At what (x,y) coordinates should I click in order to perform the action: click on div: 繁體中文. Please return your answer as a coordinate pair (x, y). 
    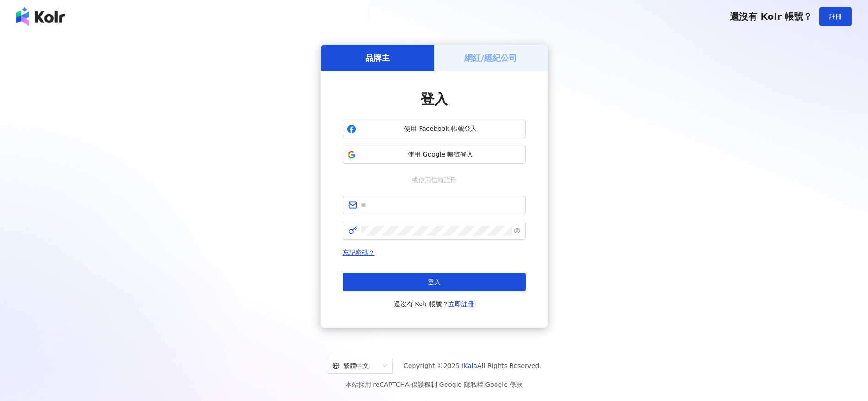
    Looking at the image, I should click on (355, 366).